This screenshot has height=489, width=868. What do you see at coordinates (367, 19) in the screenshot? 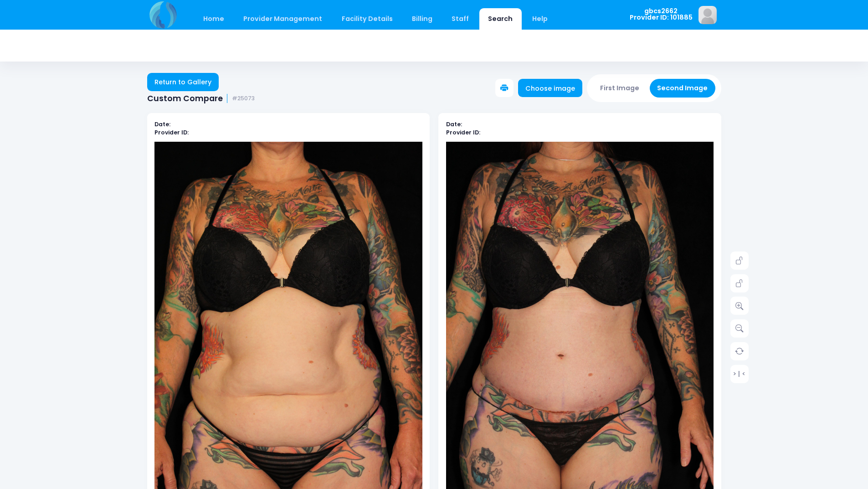
I see `a: Facility Details` at bounding box center [367, 19].